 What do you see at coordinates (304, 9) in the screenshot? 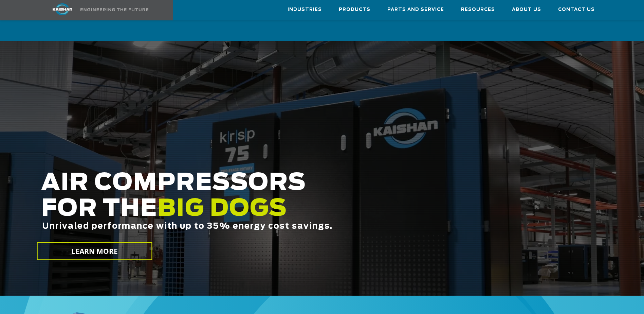
I see `span: Industries` at bounding box center [304, 9].